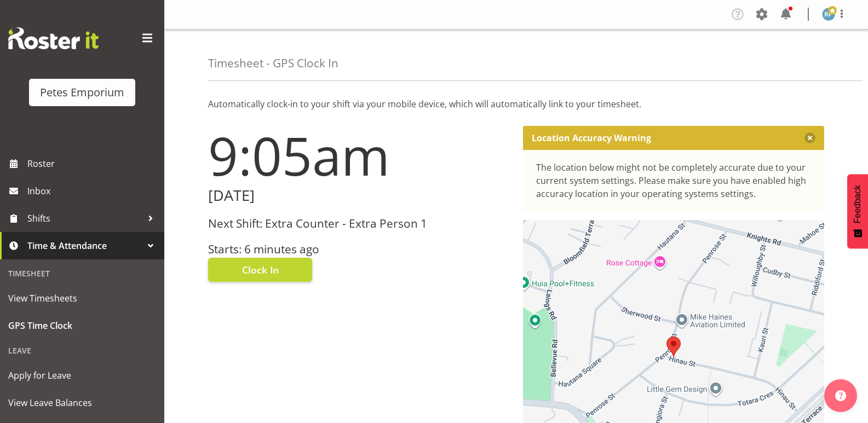 The width and height of the screenshot is (868, 423). Describe the element at coordinates (82, 326) in the screenshot. I see `span: GPS Time Clock` at that location.